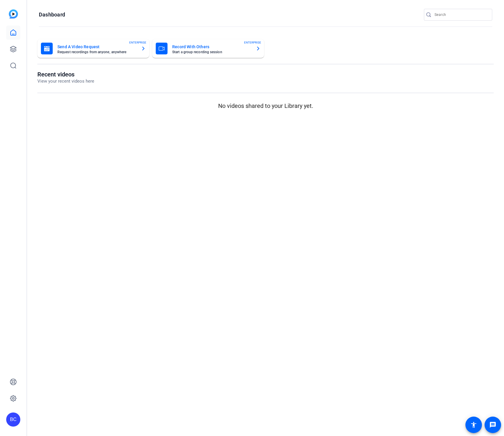  I want to click on mat-card-subtitle: Request recordings from anyone, anywhere, so click(97, 52).